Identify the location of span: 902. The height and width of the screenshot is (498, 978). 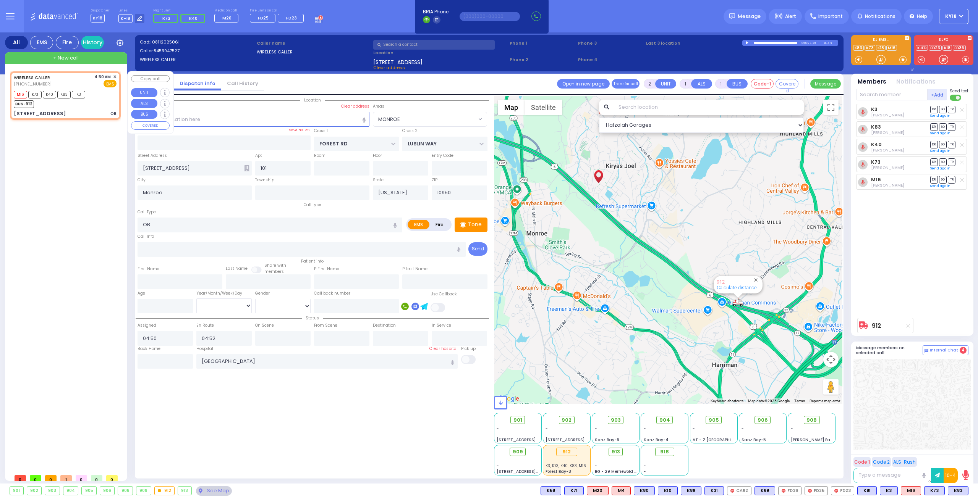
(566, 421).